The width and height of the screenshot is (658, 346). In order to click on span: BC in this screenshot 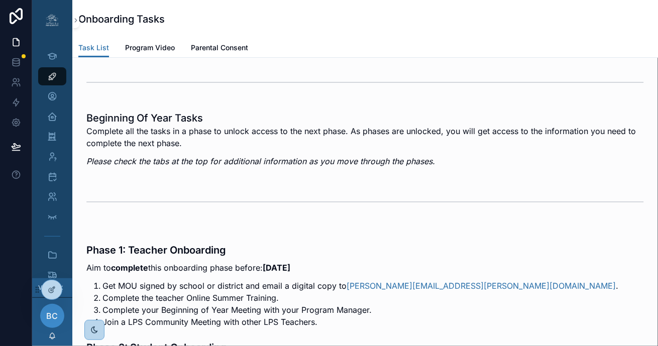, I will do `click(52, 316)`.